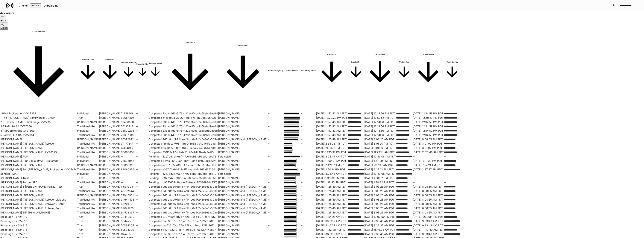 The width and height of the screenshot is (644, 238). I want to click on td: Allyssa Blalock, so click(38, 139).